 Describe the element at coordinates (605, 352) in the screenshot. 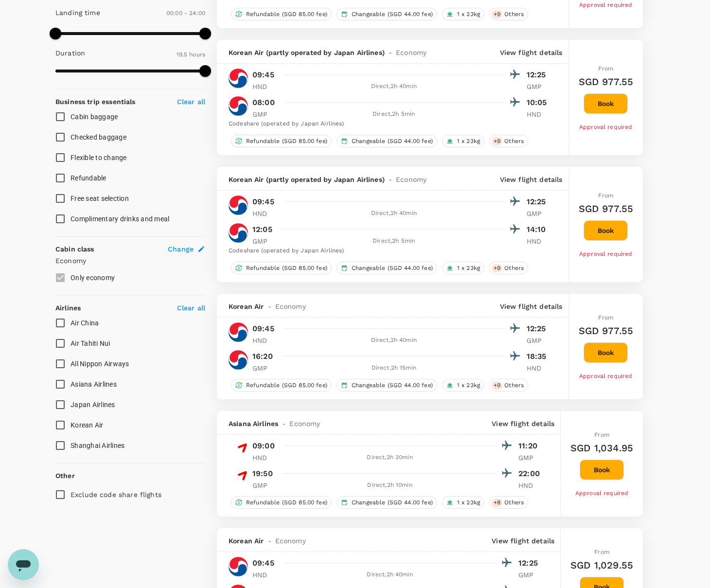

I see `button: Book` at that location.